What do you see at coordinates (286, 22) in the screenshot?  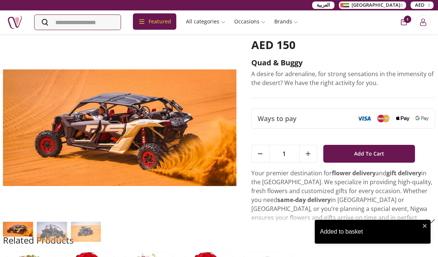 I see `a: Brands` at bounding box center [286, 22].